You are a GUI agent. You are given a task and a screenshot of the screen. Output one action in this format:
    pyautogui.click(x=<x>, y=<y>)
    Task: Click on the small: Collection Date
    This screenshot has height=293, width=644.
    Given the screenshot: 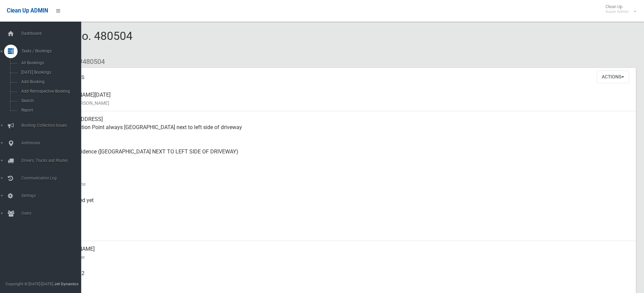 What is the action you would take?
    pyautogui.click(x=342, y=184)
    